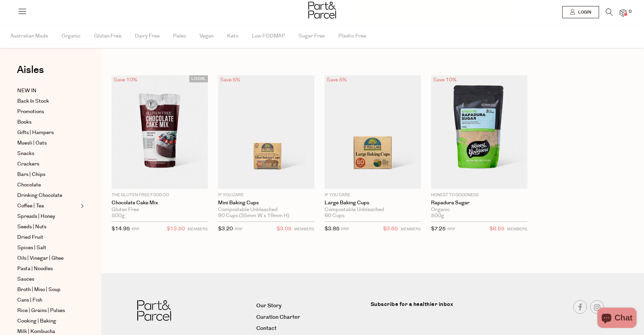 The image size is (644, 335). I want to click on a: Curation Charter, so click(310, 317).